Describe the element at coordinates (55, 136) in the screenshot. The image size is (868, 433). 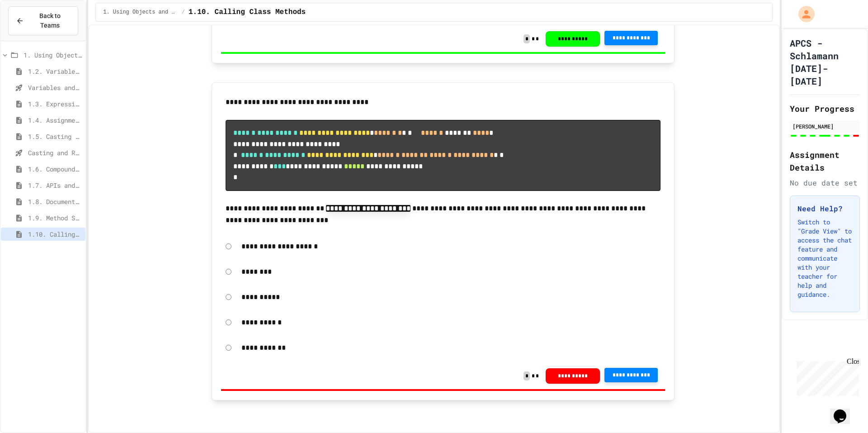
I see `span: 1.5. Casting and Ranges of Values` at that location.